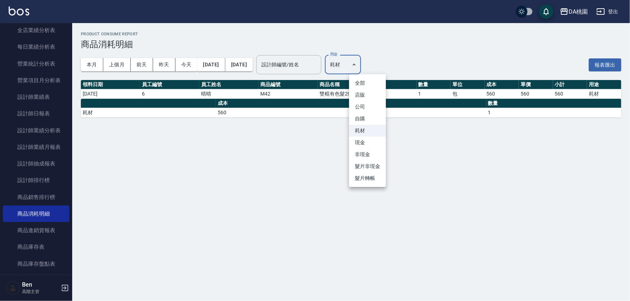 Image resolution: width=630 pixels, height=301 pixels. Describe the element at coordinates (367, 178) in the screenshot. I see `li: 髮片轉帳` at that location.